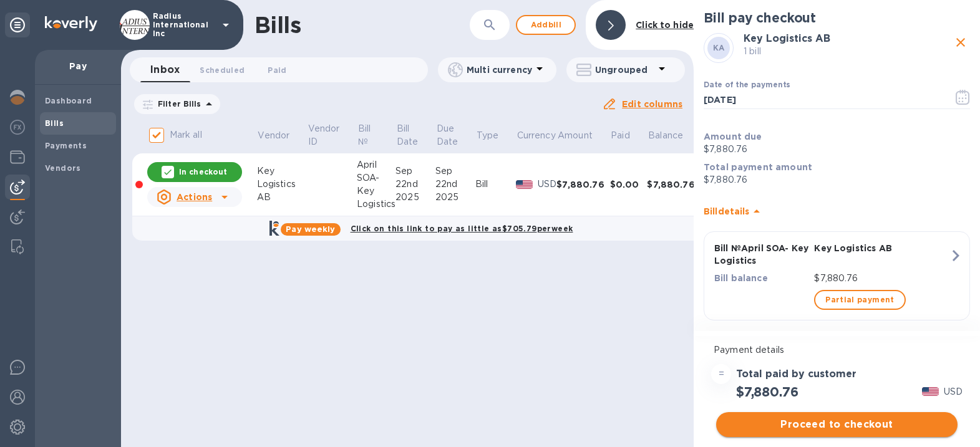 The height and width of the screenshot is (447, 980). Describe the element at coordinates (17, 157) in the screenshot. I see `img: Wallets` at that location.